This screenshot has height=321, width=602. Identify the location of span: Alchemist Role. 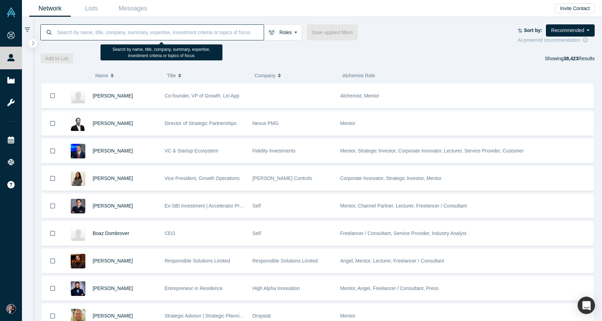
(359, 76).